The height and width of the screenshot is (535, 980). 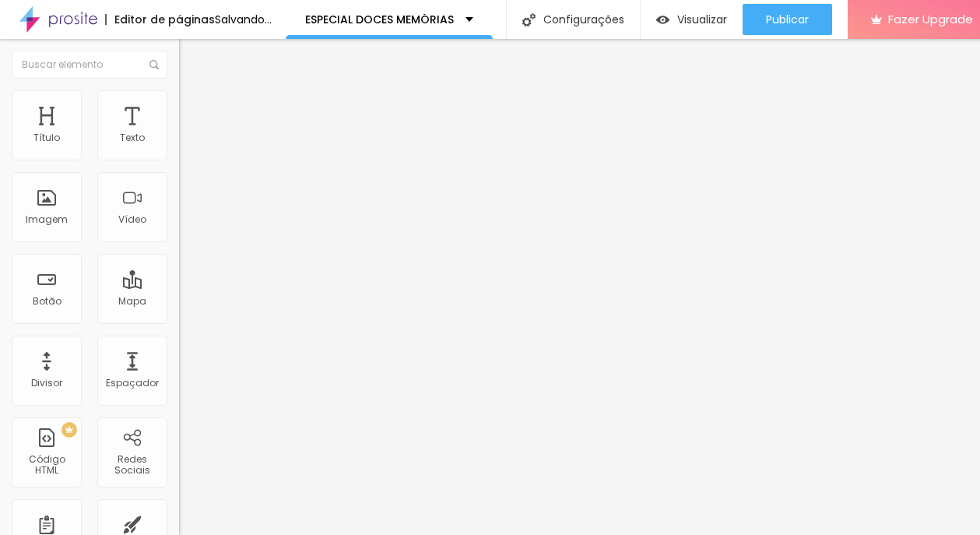 What do you see at coordinates (691, 19) in the screenshot?
I see `button: Visualizar` at bounding box center [691, 19].